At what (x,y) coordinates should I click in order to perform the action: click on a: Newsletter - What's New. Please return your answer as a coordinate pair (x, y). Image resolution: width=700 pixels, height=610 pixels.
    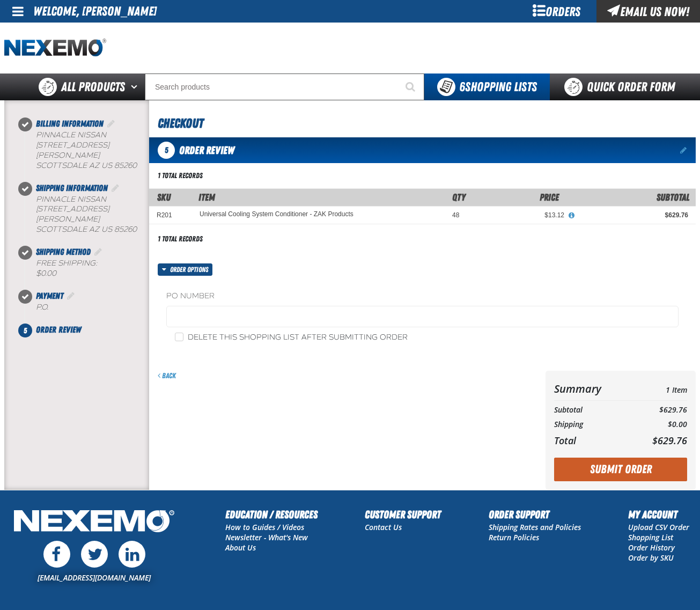
    Looking at the image, I should click on (267, 537).